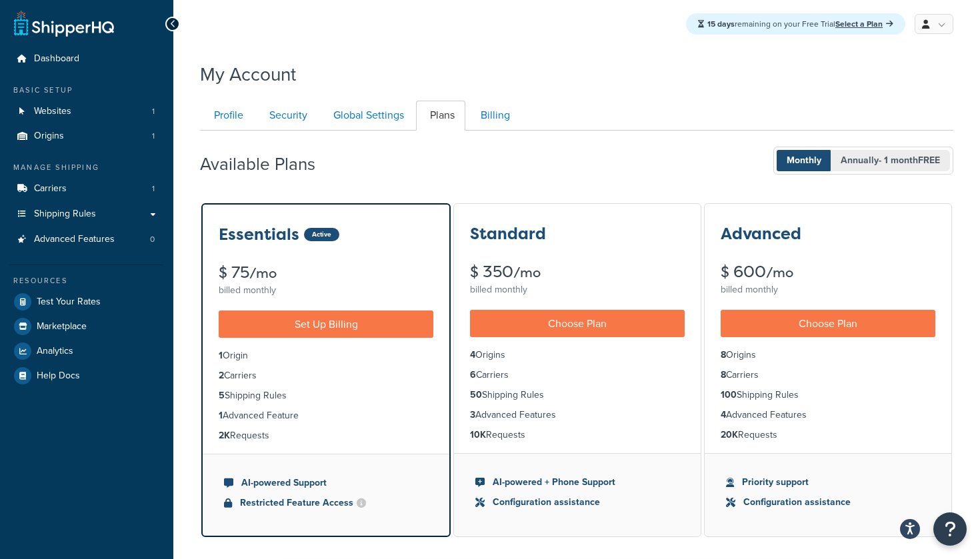  Describe the element at coordinates (795, 24) in the screenshot. I see `div: remaining on your Free Trial` at that location.